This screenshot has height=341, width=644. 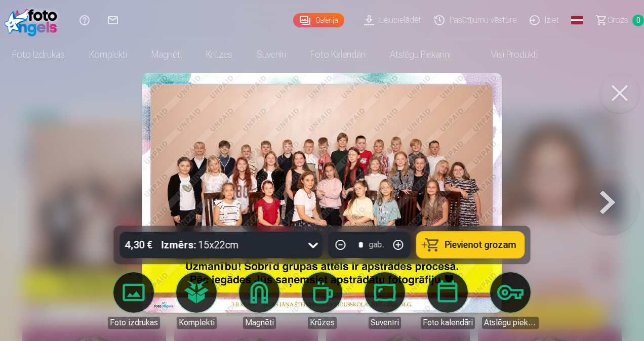 What do you see at coordinates (506, 55) in the screenshot?
I see `a: Visi produkti` at bounding box center [506, 55].